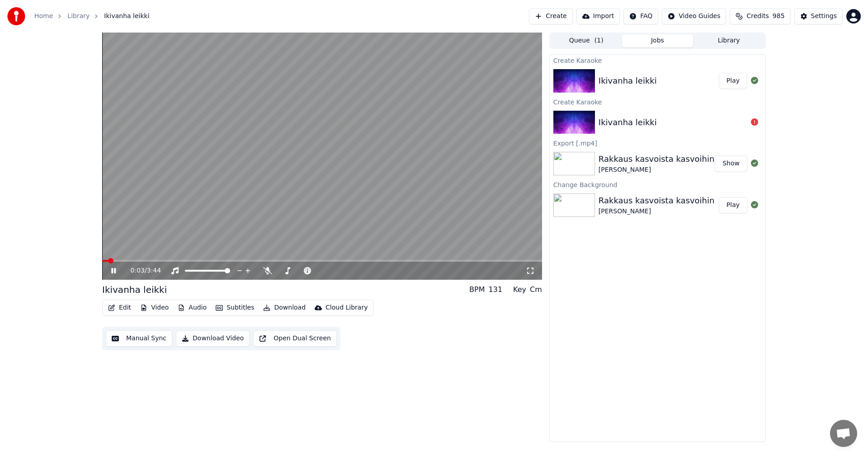  Describe the element at coordinates (92, 16) in the screenshot. I see `nav: breadcrumb` at that location.